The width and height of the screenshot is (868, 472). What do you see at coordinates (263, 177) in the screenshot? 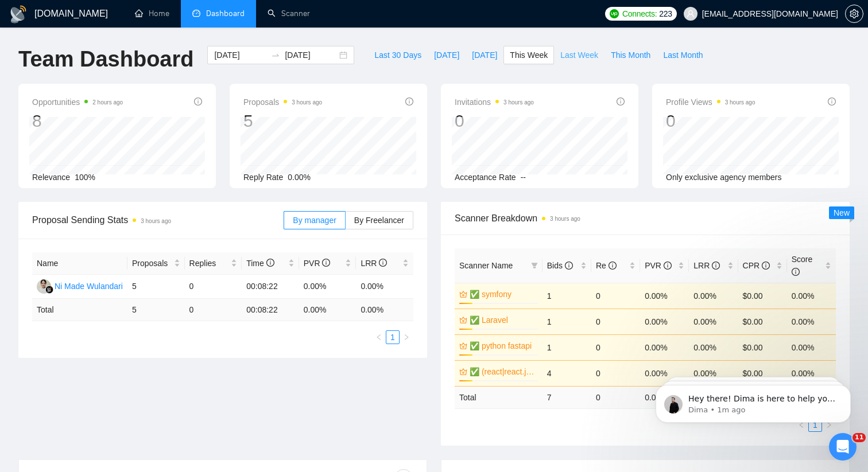
I see `span: Reply Rate` at bounding box center [263, 177].